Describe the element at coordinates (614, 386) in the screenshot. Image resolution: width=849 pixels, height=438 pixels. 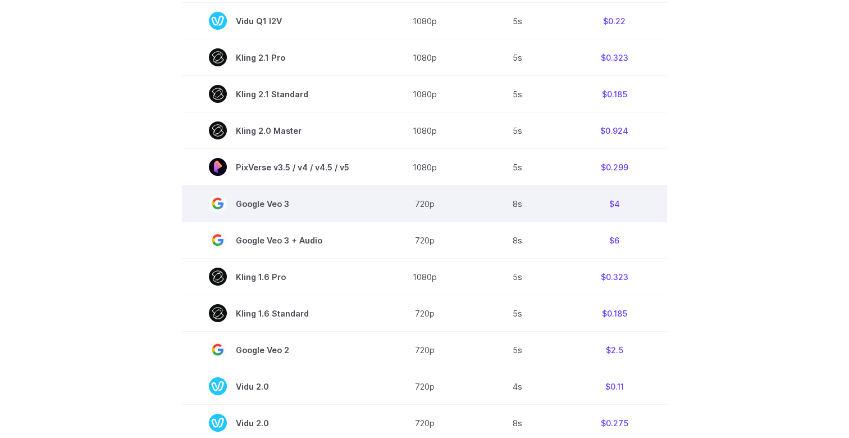
I see `td: $0.11` at that location.